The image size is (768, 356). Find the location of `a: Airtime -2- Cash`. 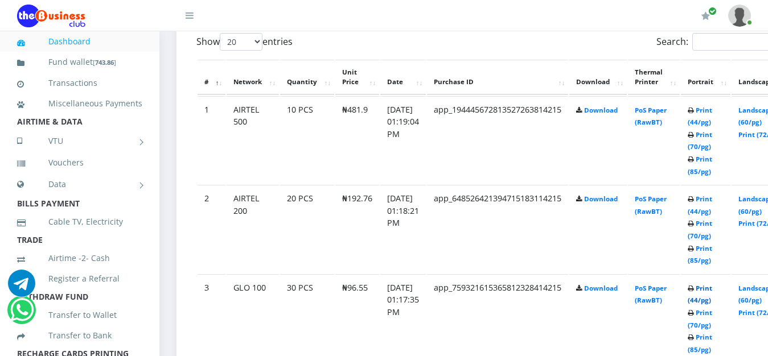

a: Airtime -2- Cash is located at coordinates (80, 258).